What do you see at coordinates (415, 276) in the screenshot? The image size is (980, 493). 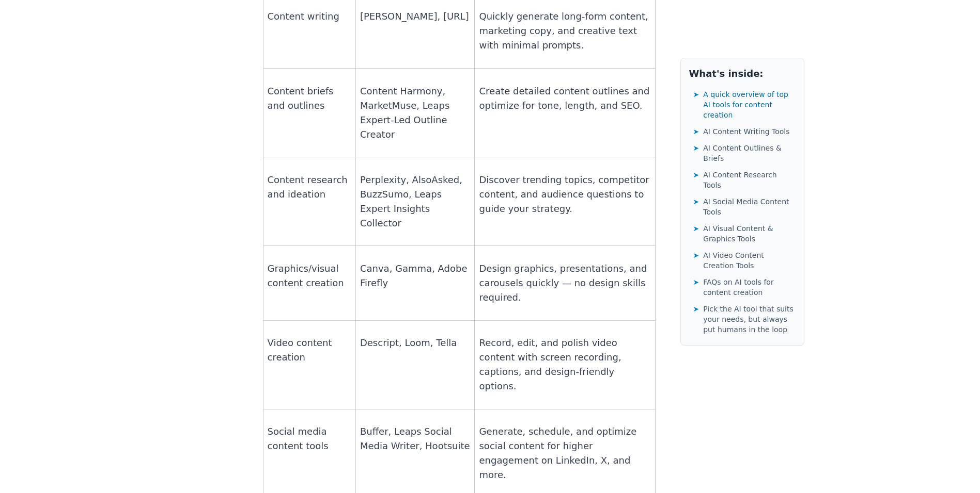 I see `p: Canva, Gamma, Adobe Firefly` at bounding box center [415, 276].